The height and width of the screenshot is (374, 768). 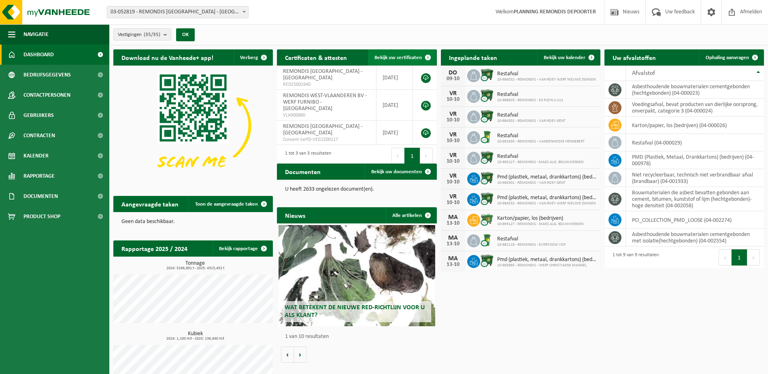 What do you see at coordinates (695, 125) in the screenshot?
I see `td: karton/papier, los (bedrijven) (04-000026)` at bounding box center [695, 125].